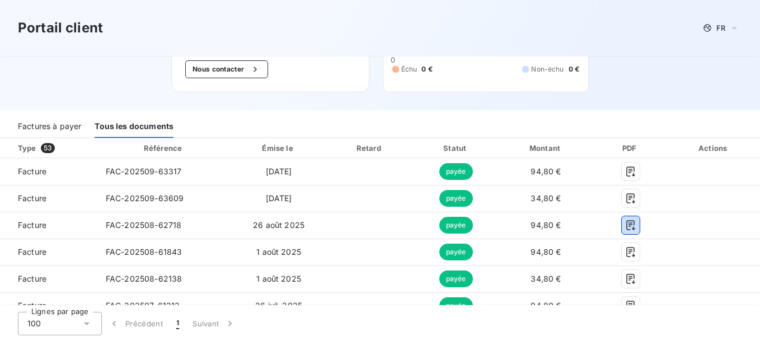 This screenshot has width=760, height=342. Describe the element at coordinates (144, 279) in the screenshot. I see `span: FAC-202508-62138` at that location.